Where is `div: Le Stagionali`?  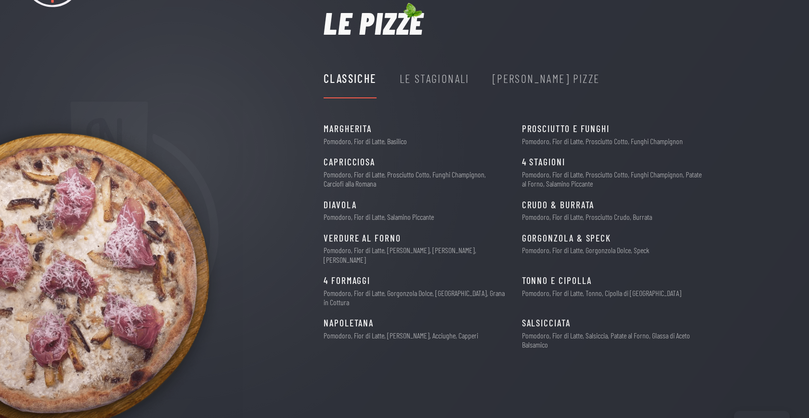 div: Le Stagionali is located at coordinates (435, 79).